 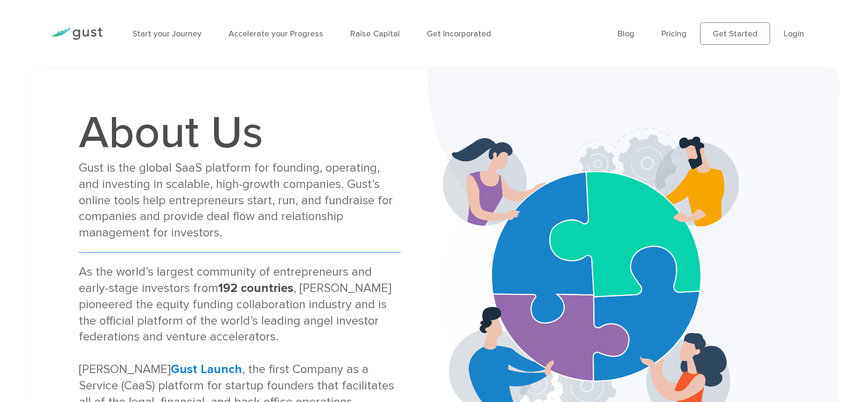 I want to click on a: Login, so click(x=794, y=34).